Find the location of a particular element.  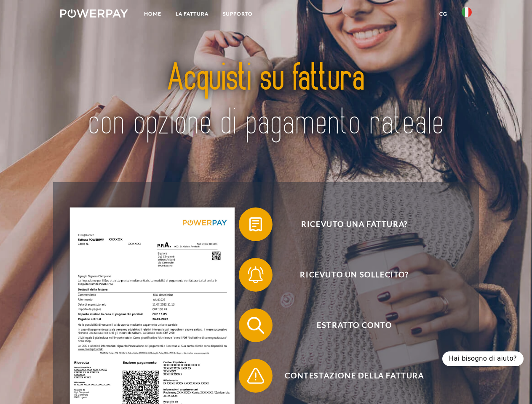

span: Ricevuto un sollecito? is located at coordinates (354, 275).